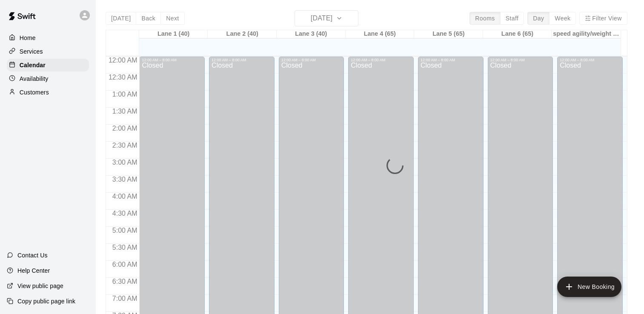 Image resolution: width=644 pixels, height=314 pixels. Describe the element at coordinates (32, 255) in the screenshot. I see `p: Contact Us` at that location.